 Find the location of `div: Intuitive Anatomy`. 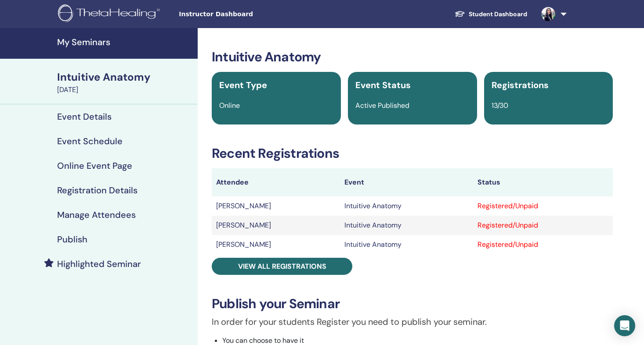

div: Intuitive Anatomy is located at coordinates (125, 77).